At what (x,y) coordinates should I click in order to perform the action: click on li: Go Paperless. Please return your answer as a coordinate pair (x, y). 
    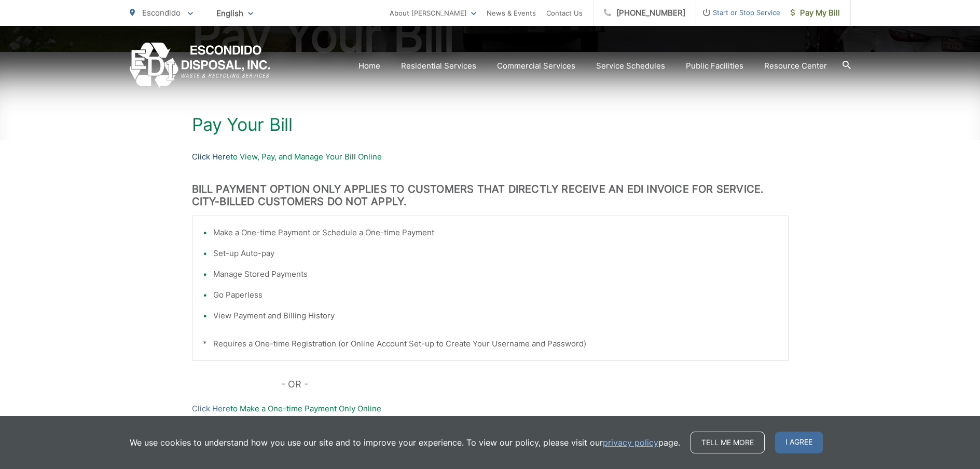
    Looking at the image, I should click on (496, 295).